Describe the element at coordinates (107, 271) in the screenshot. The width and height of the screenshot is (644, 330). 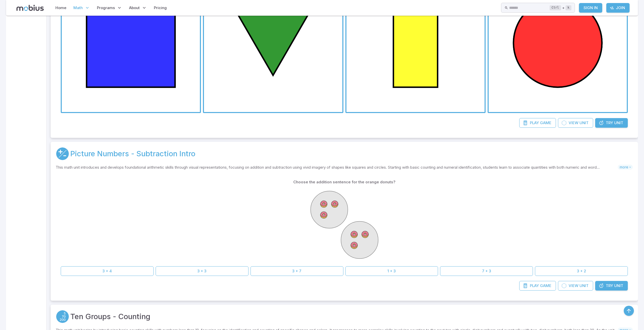
I see `button: 3 + 4` at that location.